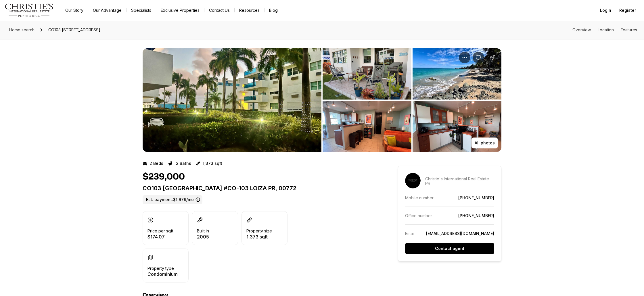 The image size is (644, 296). Describe the element at coordinates (164, 177) in the screenshot. I see `h1: $239,000` at that location.